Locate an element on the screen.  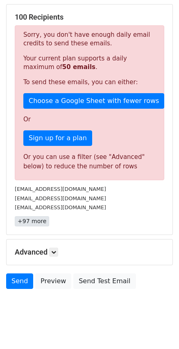
a: Sign up for a plan is located at coordinates (58, 138).